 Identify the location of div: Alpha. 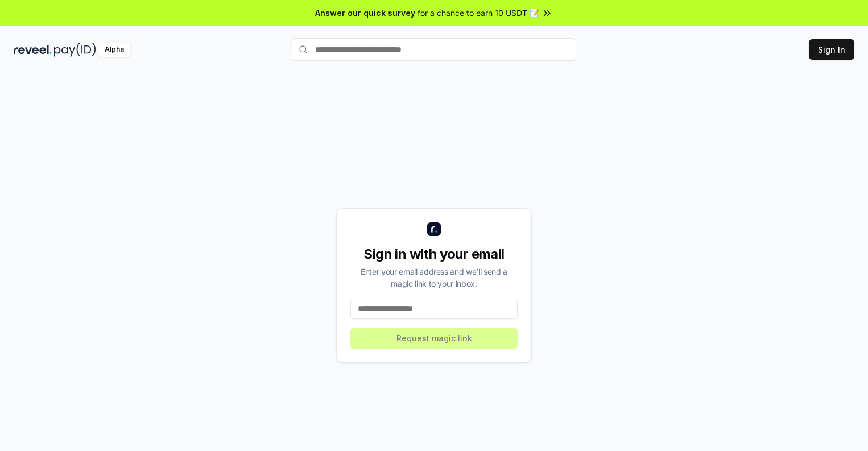
(114, 49).